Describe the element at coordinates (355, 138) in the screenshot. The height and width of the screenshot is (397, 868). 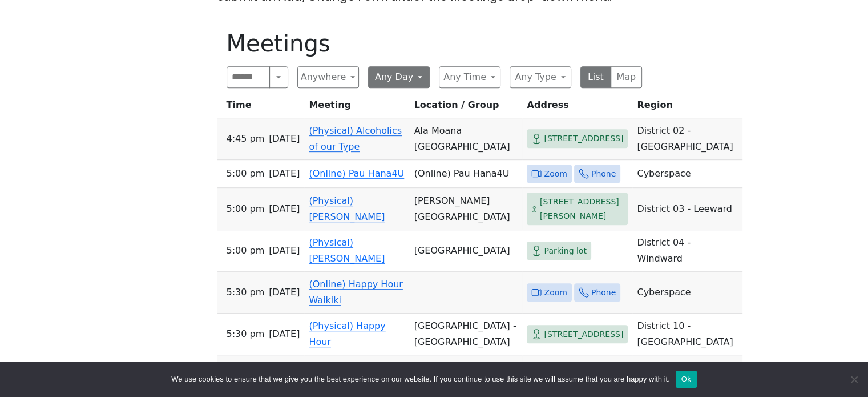
I see `a: (Physical) Alcoholics of our Type` at that location.